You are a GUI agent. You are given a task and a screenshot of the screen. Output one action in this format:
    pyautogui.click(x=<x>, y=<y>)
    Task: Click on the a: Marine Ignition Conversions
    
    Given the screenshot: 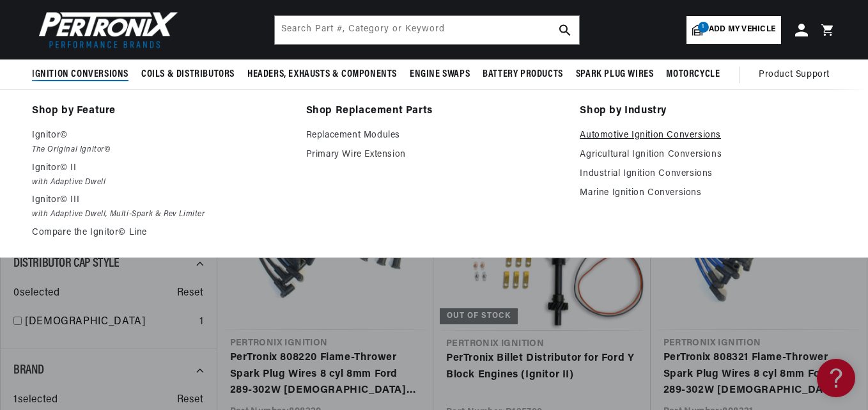 What is the action you would take?
    pyautogui.click(x=708, y=193)
    